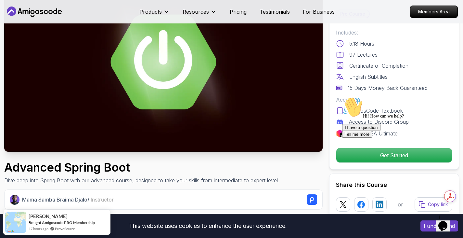 The height and width of the screenshot is (238, 463). Describe the element at coordinates (394, 185) in the screenshot. I see `h2: Share this Course` at that location.